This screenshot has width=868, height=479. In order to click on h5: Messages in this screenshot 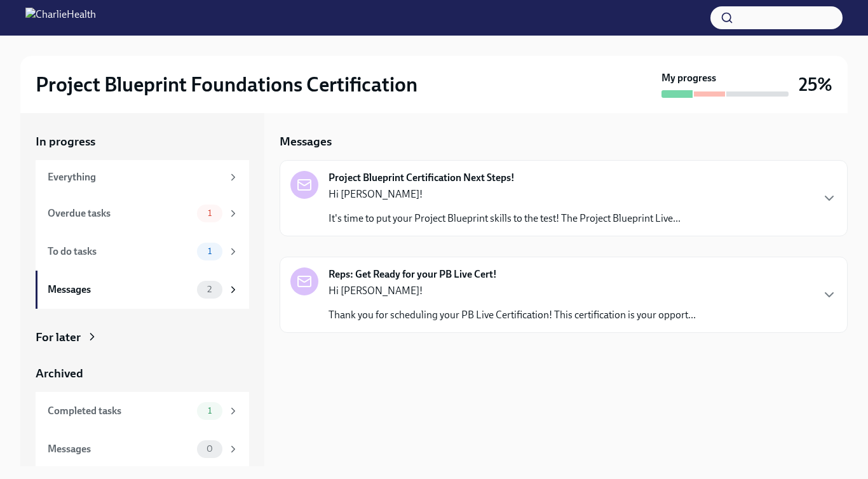, I will do `click(305, 142)`.